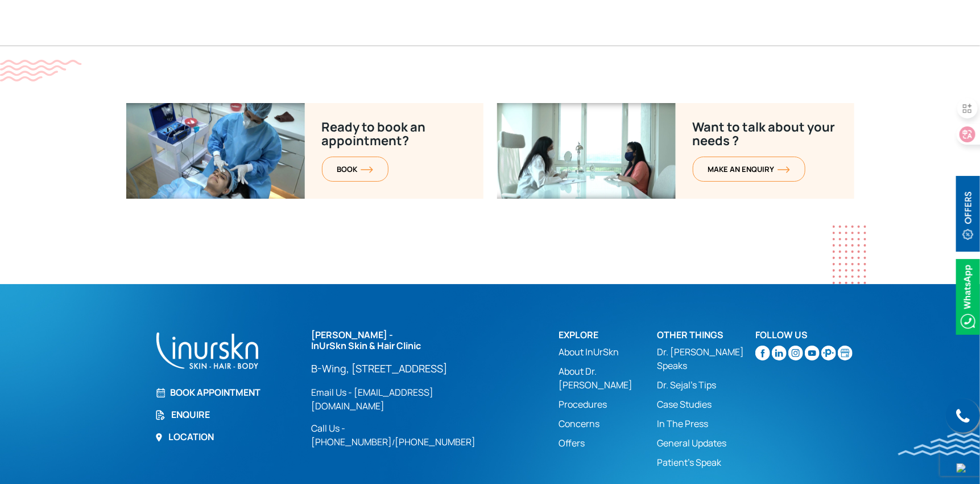 This screenshot has width=980, height=484. What do you see at coordinates (968, 296) in the screenshot?
I see `img: Whatsappicon` at bounding box center [968, 296].